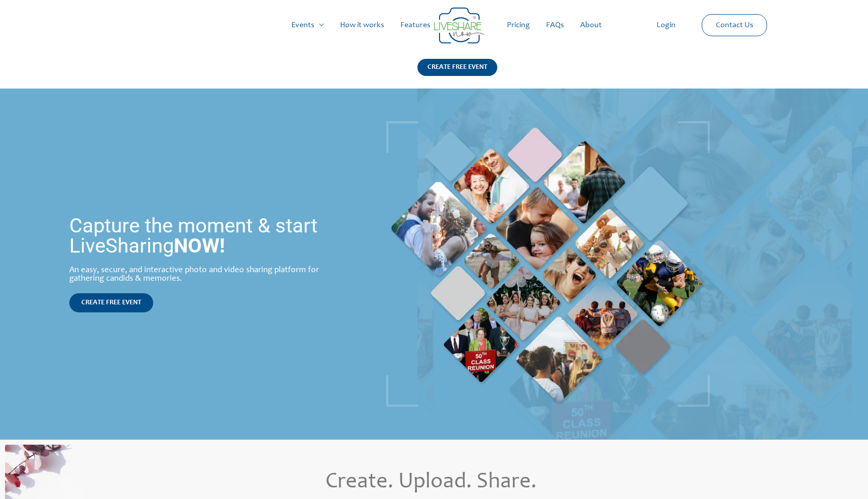 Image resolution: width=868 pixels, height=499 pixels. Describe the element at coordinates (111, 303) in the screenshot. I see `span: CREATE FREE EVENT` at that location.